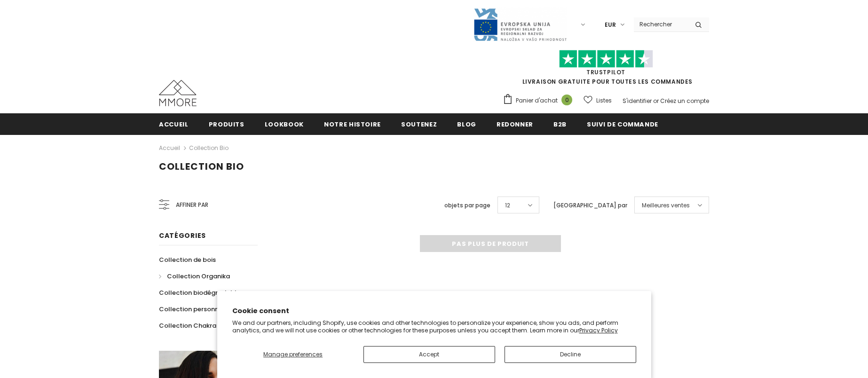 The height and width of the screenshot is (378, 868). What do you see at coordinates (284, 124) in the screenshot?
I see `a: Lookbook` at bounding box center [284, 124].